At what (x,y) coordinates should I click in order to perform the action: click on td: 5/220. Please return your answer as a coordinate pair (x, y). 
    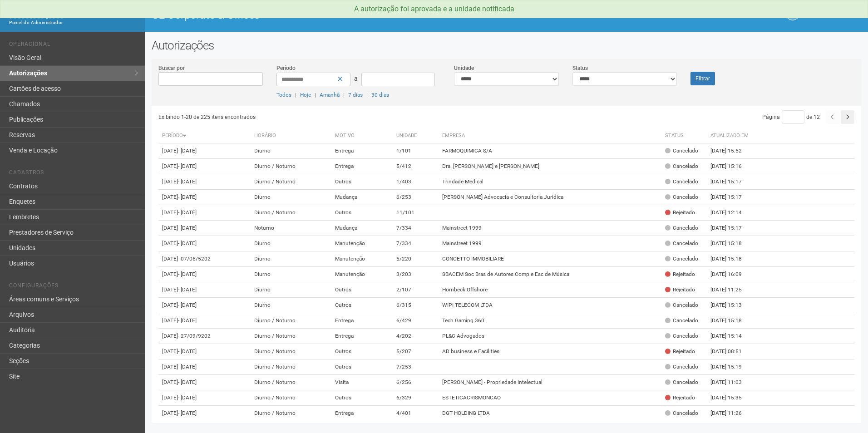
    Looking at the image, I should click on (415, 259).